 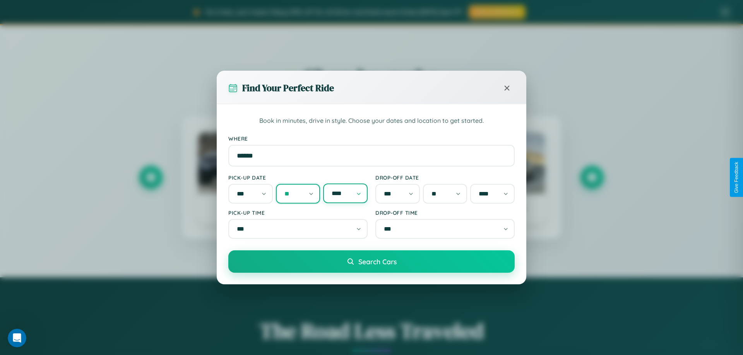 I want to click on h3: Find Your Perfect Ride, so click(x=288, y=88).